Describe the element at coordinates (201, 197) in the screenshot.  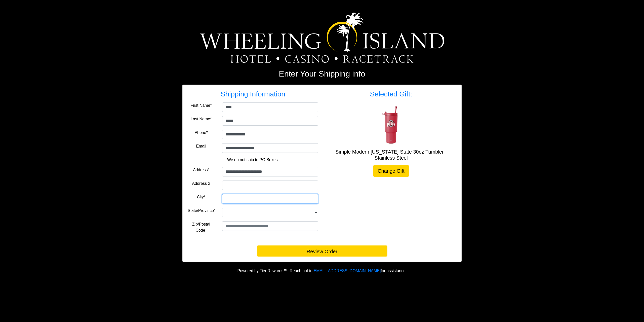
I see `label: City*` at that location.